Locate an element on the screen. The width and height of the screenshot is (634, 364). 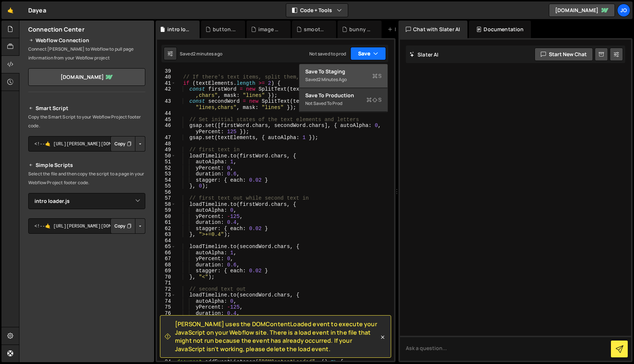
div: New File is located at coordinates (403, 30).